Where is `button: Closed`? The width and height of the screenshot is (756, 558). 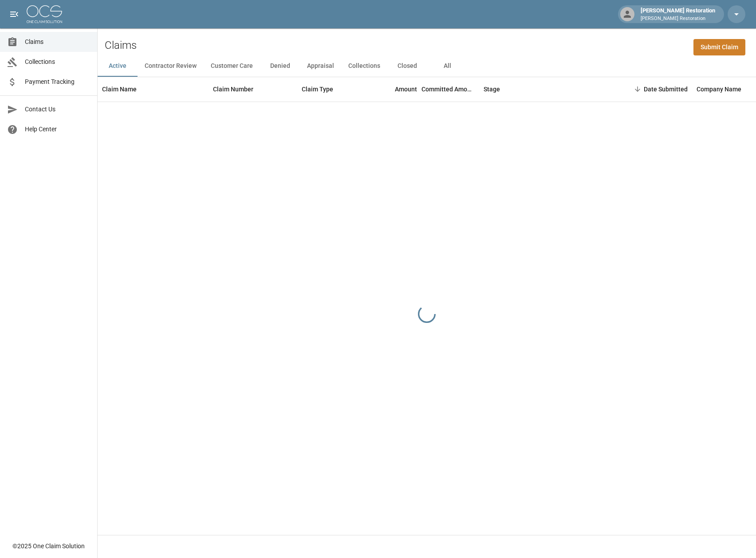 button: Closed is located at coordinates (407, 66).